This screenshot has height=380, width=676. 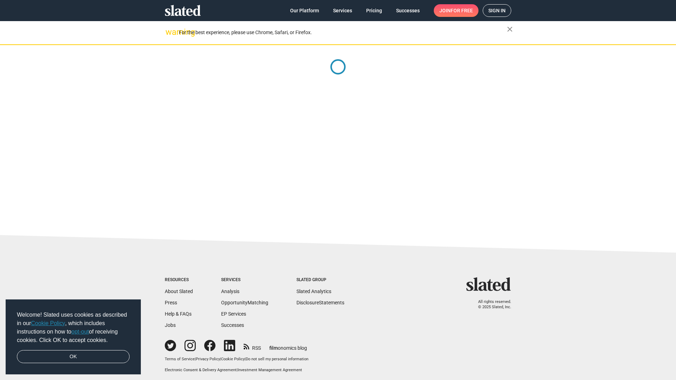 What do you see at coordinates (245, 303) in the screenshot?
I see `a: OpportunityMatching` at bounding box center [245, 303].